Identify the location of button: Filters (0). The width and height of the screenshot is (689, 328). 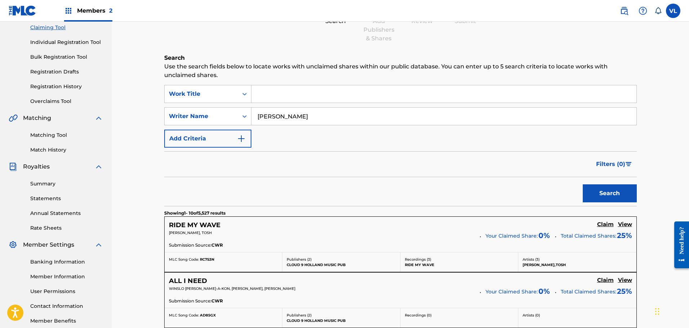
(614, 164).